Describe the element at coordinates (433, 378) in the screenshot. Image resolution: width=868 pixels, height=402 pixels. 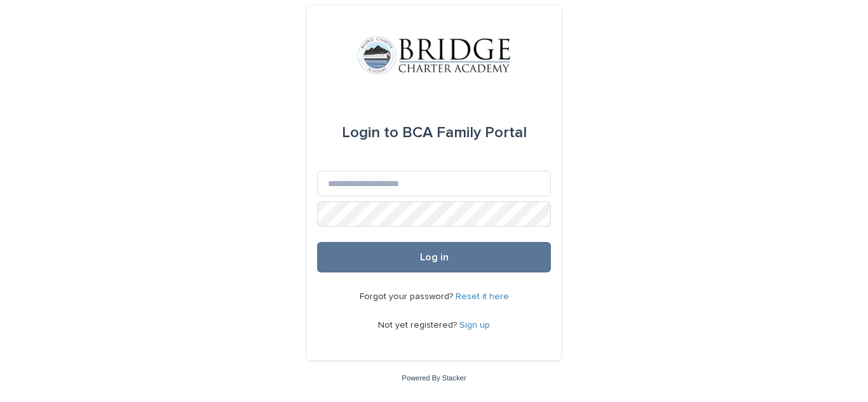
I see `a: Powered By Stacker` at that location.